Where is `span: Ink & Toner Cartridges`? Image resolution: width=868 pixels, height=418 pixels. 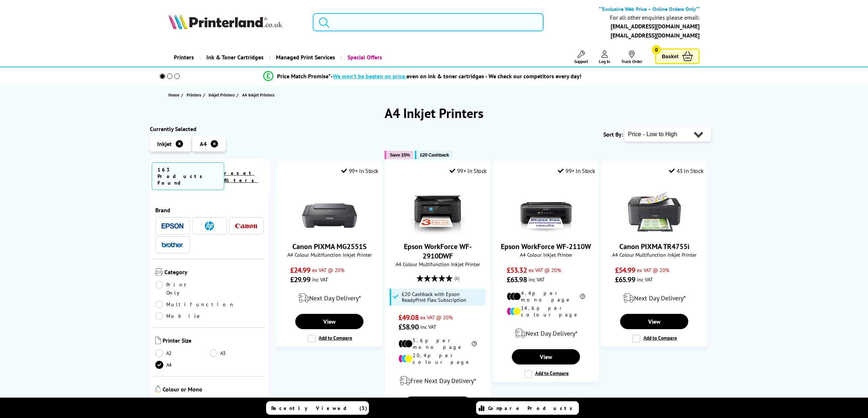 span: Ink & Toner Cartridges is located at coordinates (234, 57).